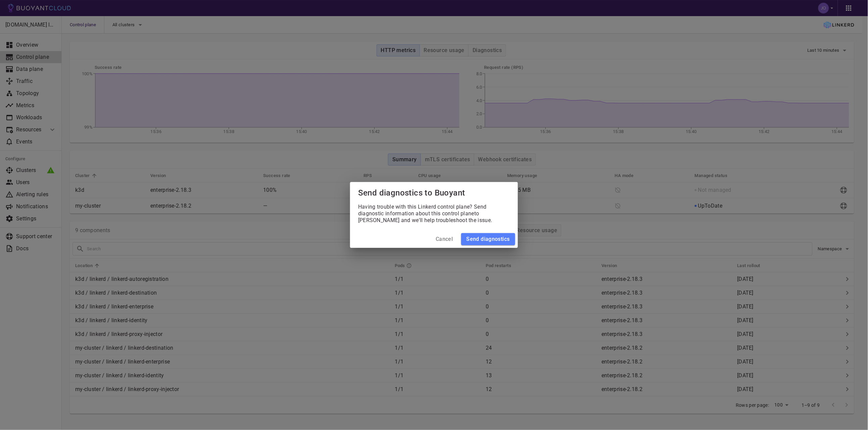 This screenshot has width=868, height=430. What do you see at coordinates (434, 214) in the screenshot?
I see `p: Having trouble with this Linkerd control plane ? Send diagnostic information about this control p...` at bounding box center [434, 214].